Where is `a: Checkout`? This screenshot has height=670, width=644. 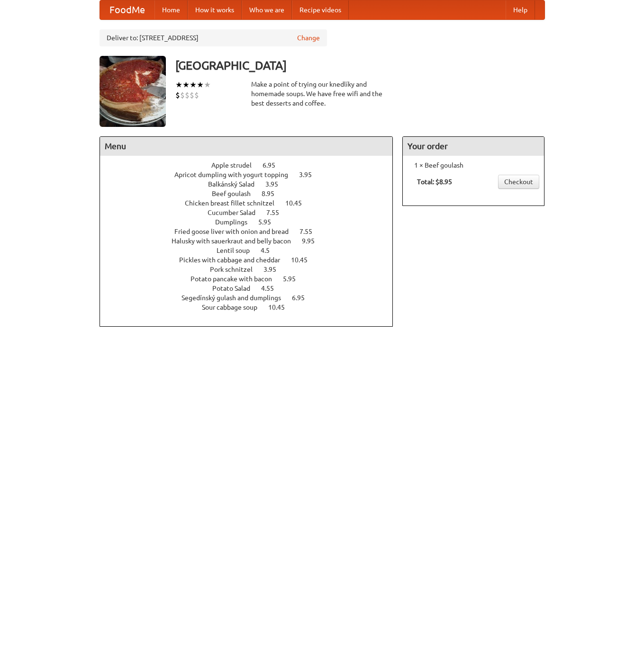
a: Checkout is located at coordinates (518, 182).